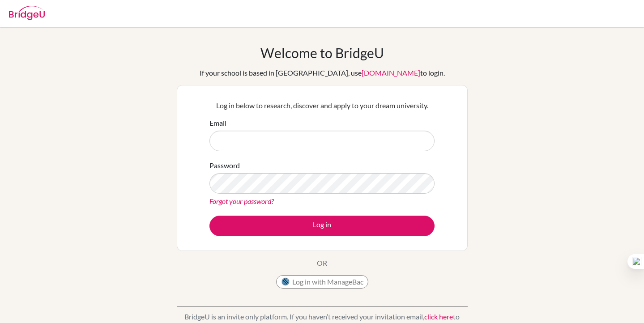 This screenshot has width=644, height=323. What do you see at coordinates (637, 261) in the screenshot?
I see `img: one_i.png` at bounding box center [637, 261].